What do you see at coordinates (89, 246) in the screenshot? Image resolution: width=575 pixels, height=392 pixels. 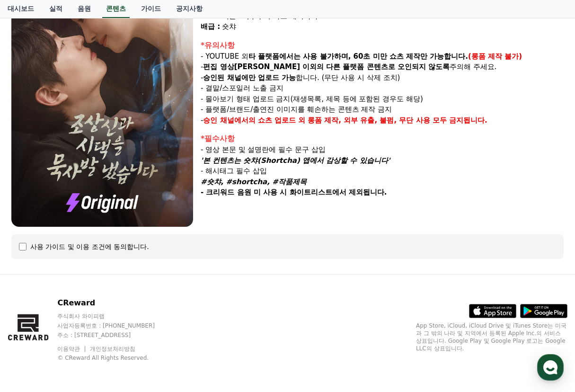 I see `div: 사용 가이드 및 이용 조건에 동의합니다.` at bounding box center [89, 246].